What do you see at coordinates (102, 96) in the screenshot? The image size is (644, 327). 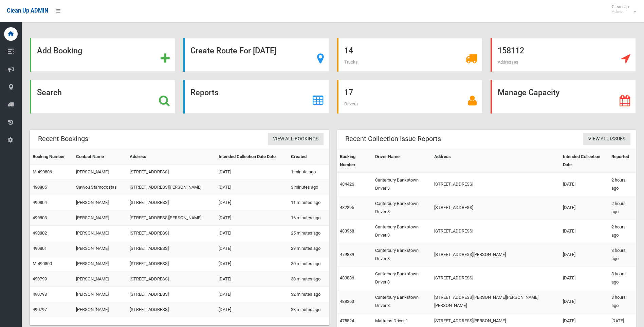 I see `a: Search` at bounding box center [102, 96].